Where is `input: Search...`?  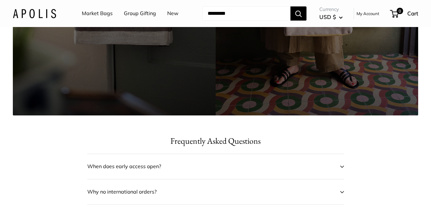
input: Search... is located at coordinates (247, 13).